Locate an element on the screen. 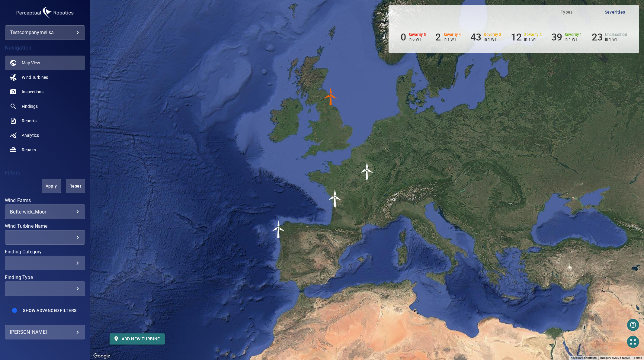 The height and width of the screenshot is (360, 644). li: Severity 4 is located at coordinates (448, 37).